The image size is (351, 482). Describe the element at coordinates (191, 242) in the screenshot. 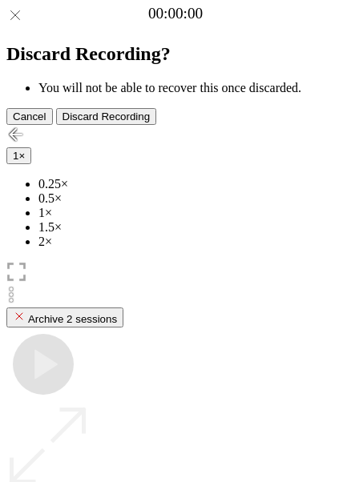

I see `li: 2×` at that location.